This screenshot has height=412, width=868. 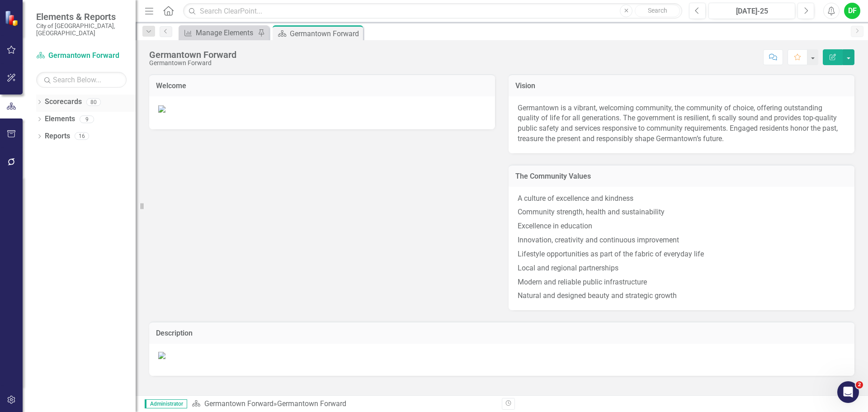 What do you see at coordinates (12, 18) in the screenshot?
I see `img: ClearPoint Strategy` at bounding box center [12, 18].